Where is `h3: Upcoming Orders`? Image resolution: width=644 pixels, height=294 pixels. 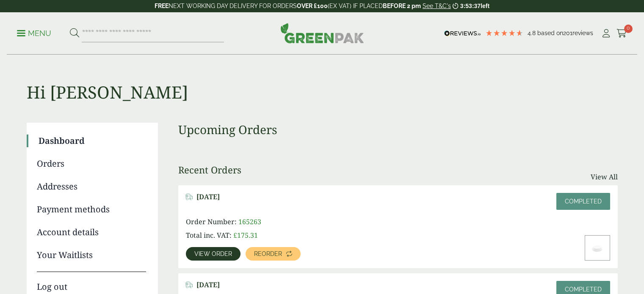
h3: Upcoming Orders is located at coordinates (398, 130).